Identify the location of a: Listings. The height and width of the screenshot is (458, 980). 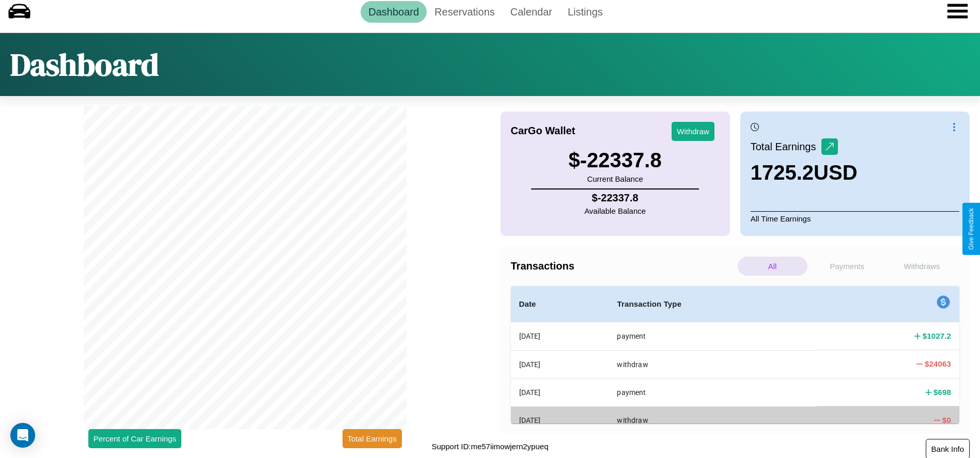
(585, 12).